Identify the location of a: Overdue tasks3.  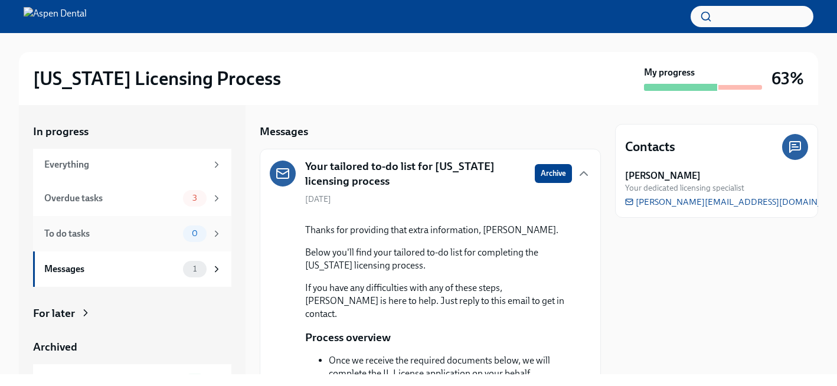
(132, 198).